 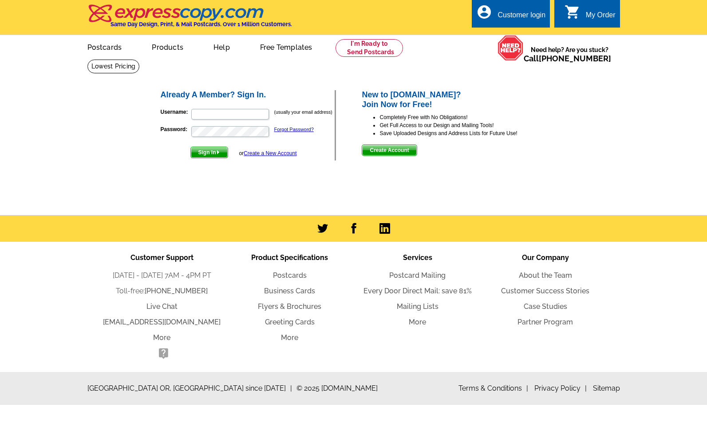 What do you see at coordinates (389, 150) in the screenshot?
I see `button: Create Account` at bounding box center [389, 150].